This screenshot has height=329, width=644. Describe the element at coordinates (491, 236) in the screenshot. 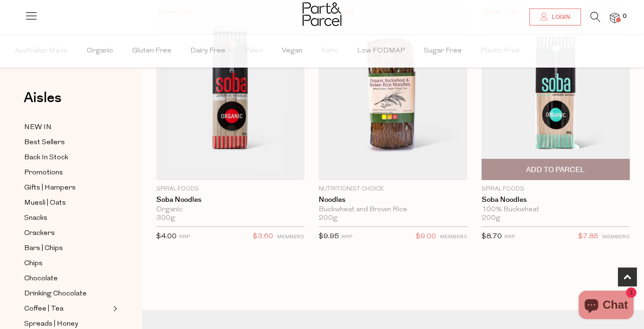

I see `span: $8.70` at that location.